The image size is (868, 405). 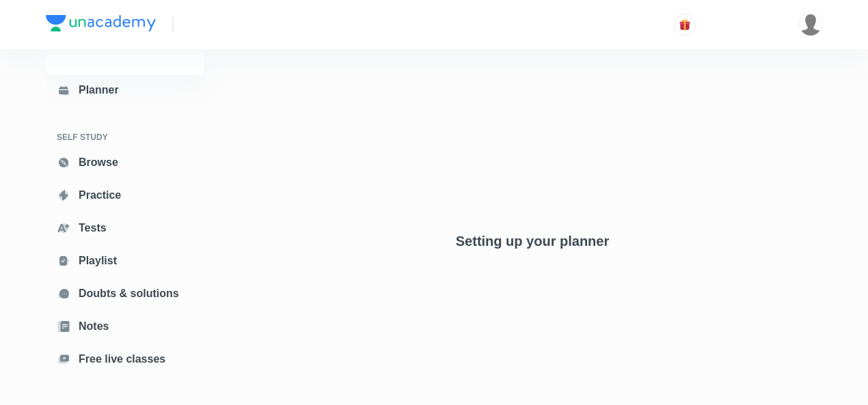 What do you see at coordinates (125, 359) in the screenshot?
I see `a: Free live classes` at bounding box center [125, 359].